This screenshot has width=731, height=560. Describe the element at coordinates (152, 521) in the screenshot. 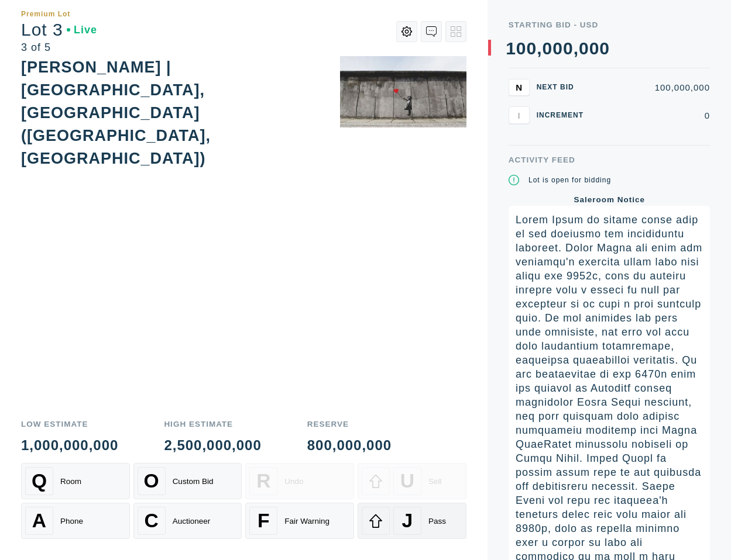

I see `span: C` at that location.